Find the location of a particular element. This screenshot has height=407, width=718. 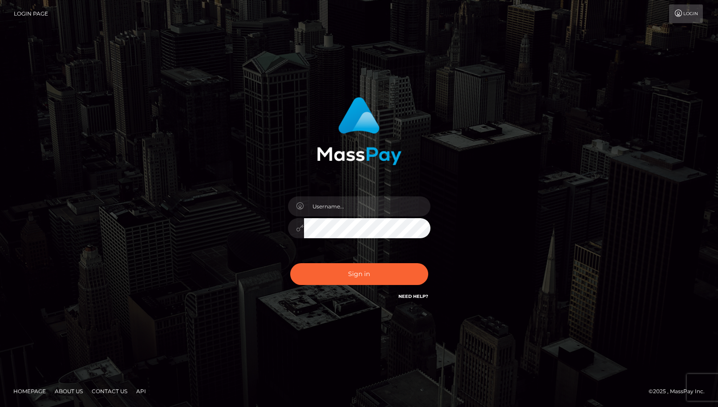

div: © 2025 , MassPay Inc. is located at coordinates (680, 391).